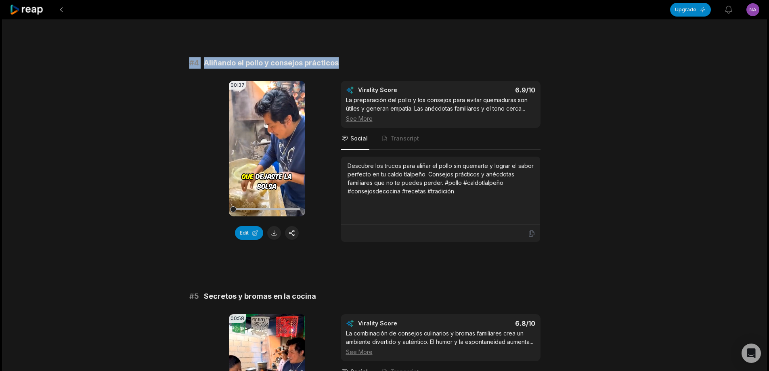 This screenshot has height=371, width=769. Describe the element at coordinates (194, 63) in the screenshot. I see `span: # 4` at that location.